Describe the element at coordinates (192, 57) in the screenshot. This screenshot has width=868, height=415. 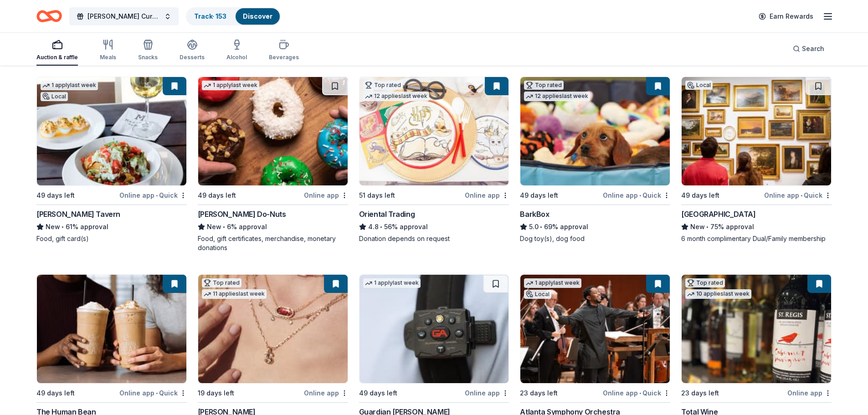
I see `div: Desserts` at that location.